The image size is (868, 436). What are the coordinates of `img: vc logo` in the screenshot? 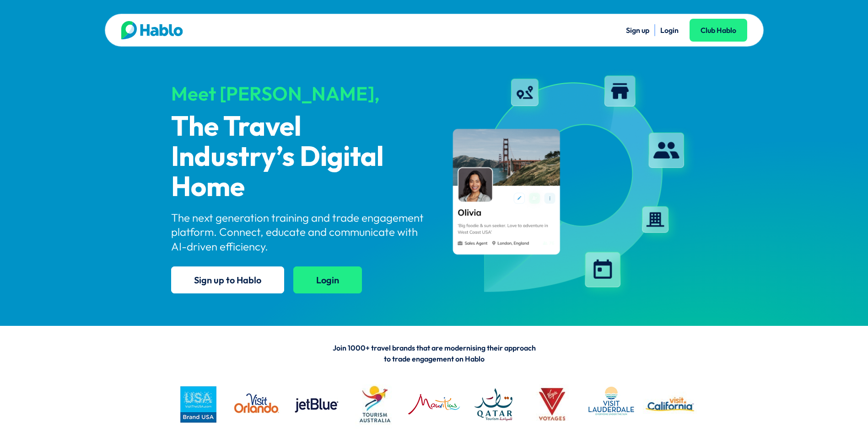 It's located at (670, 404).